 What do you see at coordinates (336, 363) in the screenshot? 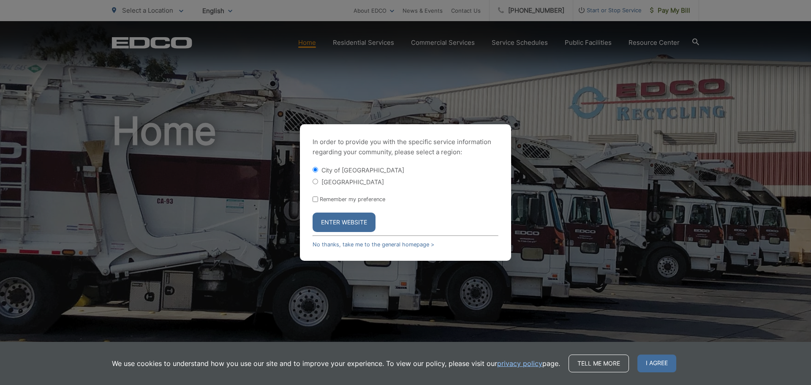
I see `p: We use cookies to understand how you use our site and to improve your experience. To view our pol...` at bounding box center [336, 363].